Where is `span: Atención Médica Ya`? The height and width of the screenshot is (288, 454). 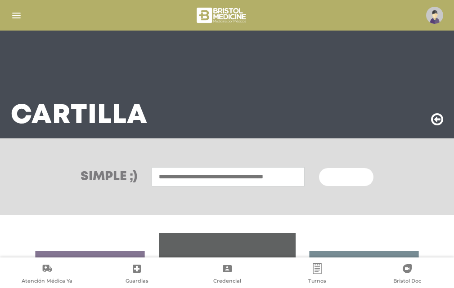 span: Atención Médica Ya is located at coordinates (47, 282).